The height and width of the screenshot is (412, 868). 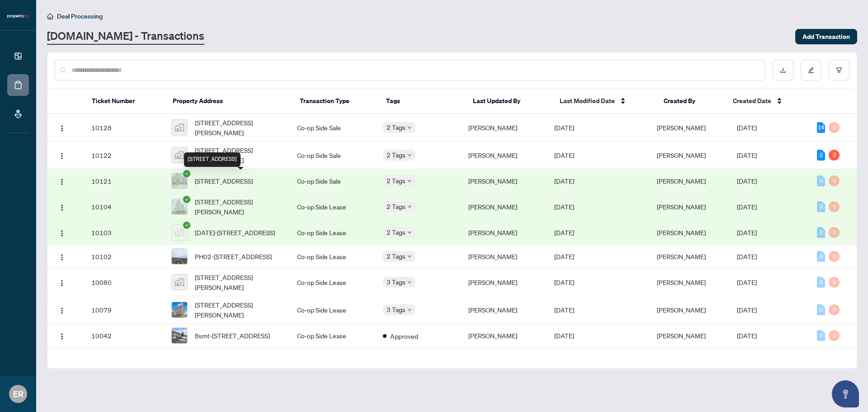 I want to click on td: 10104, so click(x=124, y=207).